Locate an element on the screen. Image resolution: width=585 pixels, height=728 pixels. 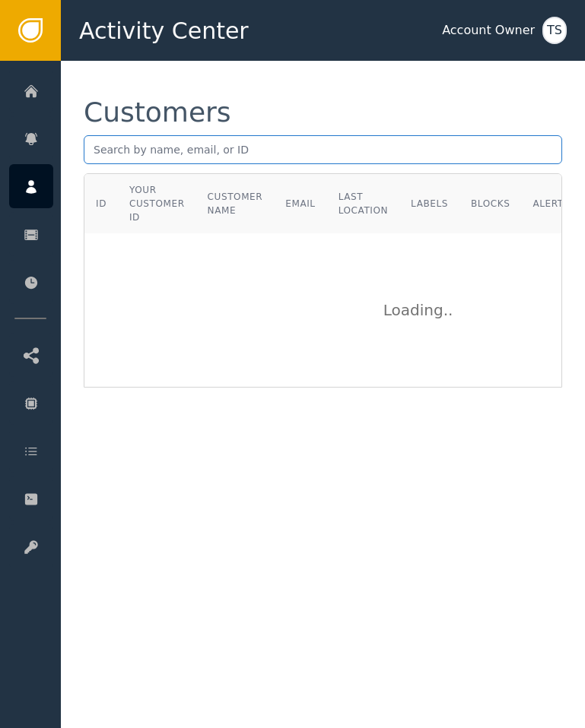
div: Customer Name is located at coordinates (235, 204).